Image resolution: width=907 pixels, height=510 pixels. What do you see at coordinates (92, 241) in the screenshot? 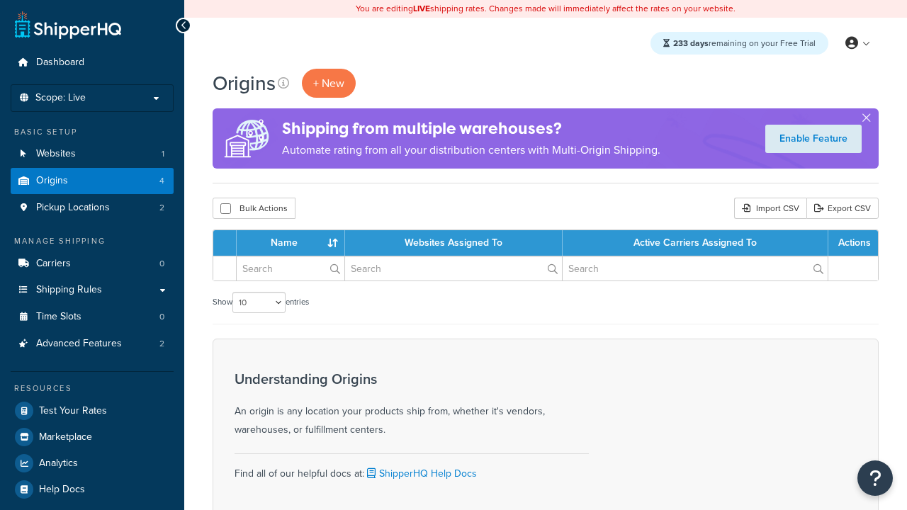
I see `div: Manage Shipping` at bounding box center [92, 241].